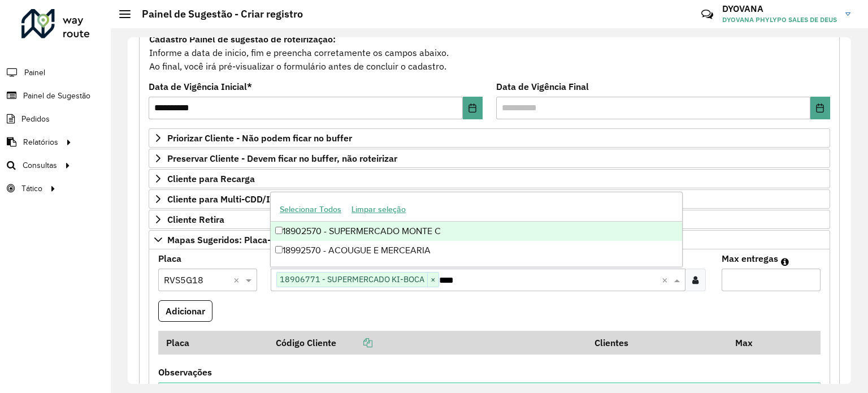 Image resolution: width=868 pixels, height=393 pixels. What do you see at coordinates (213, 343) in the screenshot?
I see `th: Placa` at bounding box center [213, 343].